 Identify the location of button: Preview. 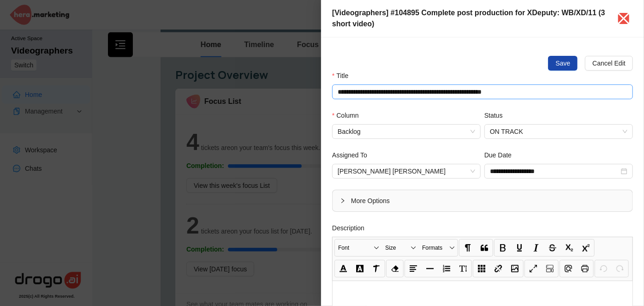
(569, 269).